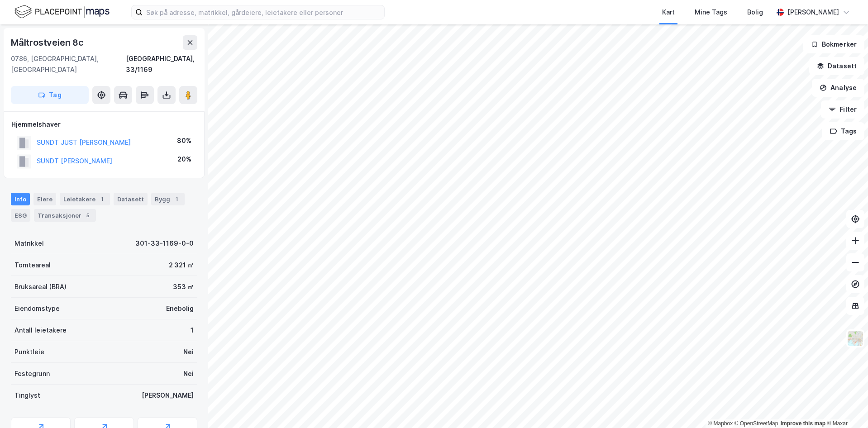 The height and width of the screenshot is (428, 868). What do you see at coordinates (20, 215) in the screenshot?
I see `div: ESG` at bounding box center [20, 215].